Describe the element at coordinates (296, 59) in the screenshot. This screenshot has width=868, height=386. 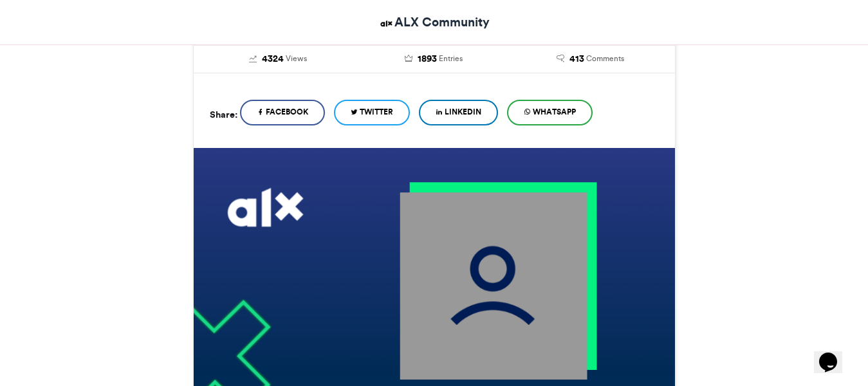
I see `span: Views` at that location.